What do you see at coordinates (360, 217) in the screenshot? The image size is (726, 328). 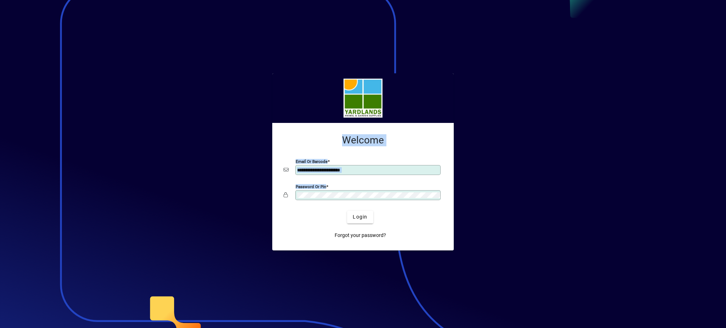 I see `span: Login` at bounding box center [360, 217].